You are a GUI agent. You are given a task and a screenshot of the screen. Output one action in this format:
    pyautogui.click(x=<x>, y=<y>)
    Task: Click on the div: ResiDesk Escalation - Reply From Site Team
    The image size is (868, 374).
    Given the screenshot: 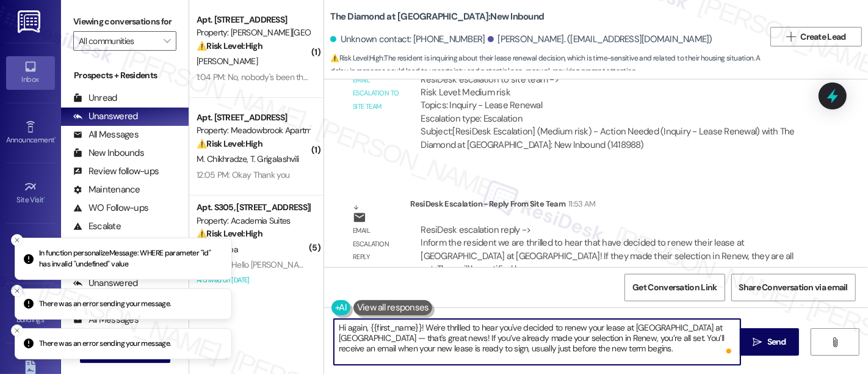 What is the action you would take?
    pyautogui.click(x=612, y=205)
    